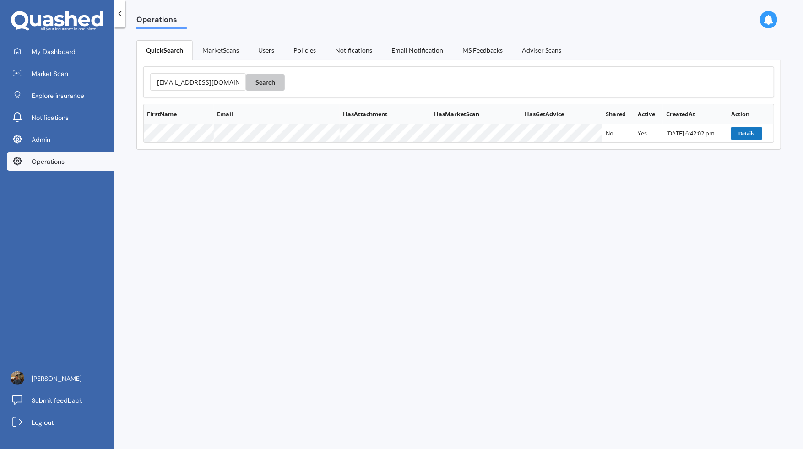 Image resolution: width=803 pixels, height=449 pixels. Describe the element at coordinates (747, 133) in the screenshot. I see `a: Details` at that location.